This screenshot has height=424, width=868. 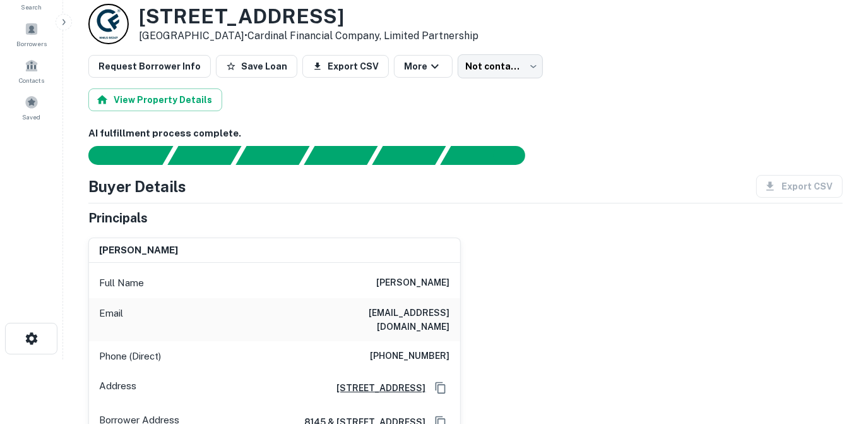 I want to click on a: Borrowers, so click(x=31, y=34).